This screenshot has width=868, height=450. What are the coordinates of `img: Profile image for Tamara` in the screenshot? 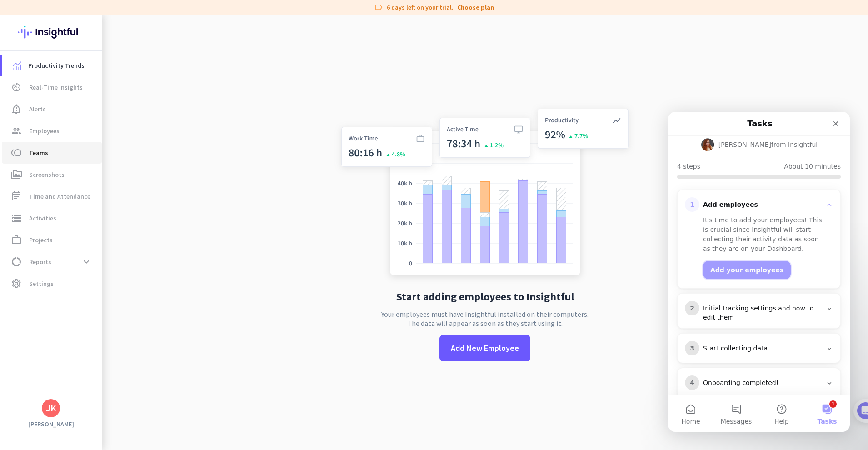 It's located at (40, 32).